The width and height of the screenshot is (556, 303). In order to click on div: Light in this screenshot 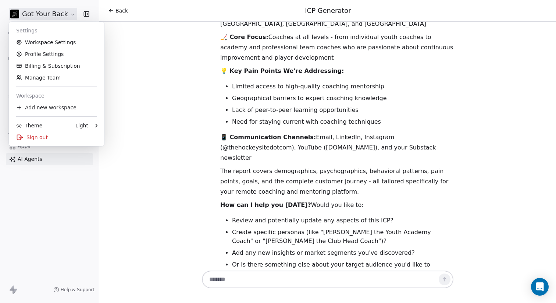, I will do `click(82, 125)`.